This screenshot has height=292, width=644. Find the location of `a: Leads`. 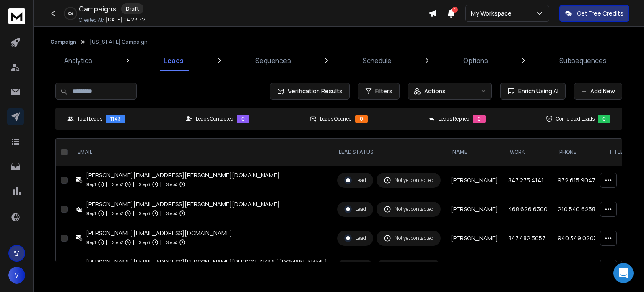

a: Leads is located at coordinates (173, 60).